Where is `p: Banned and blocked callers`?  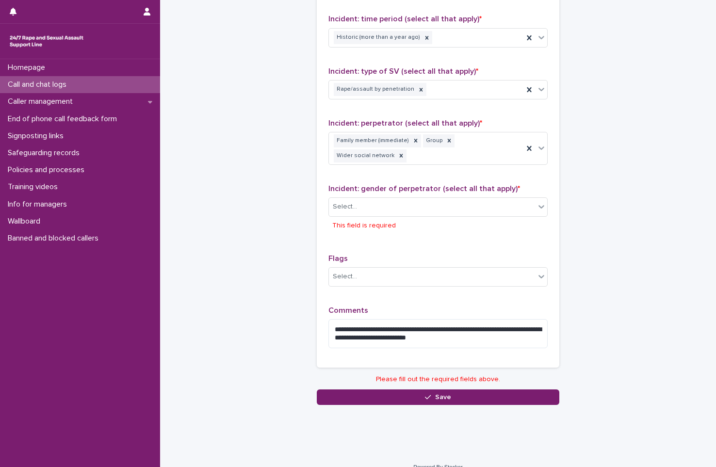
p: Banned and blocked callers is located at coordinates (55, 238).